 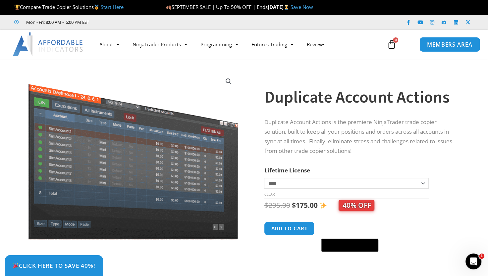 What do you see at coordinates (217, 7) in the screenshot?
I see `span: SEPTEMBER SALE | Up To 50% OFF | Ends` at bounding box center [217, 7].